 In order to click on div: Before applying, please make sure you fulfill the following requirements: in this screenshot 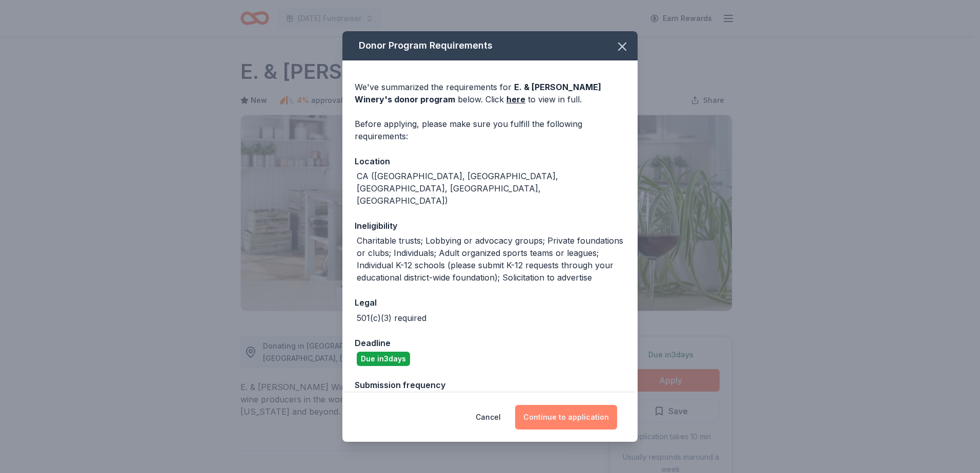, I will do `click(490, 130)`.